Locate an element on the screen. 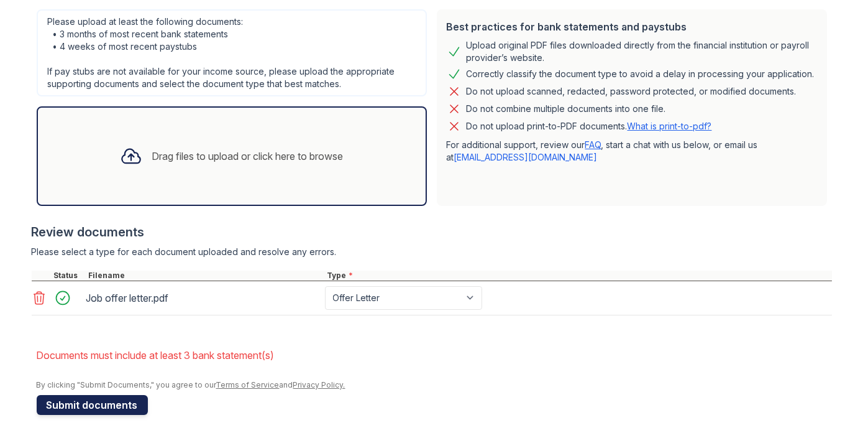 The image size is (868, 438). li: Documents must include at least 3 bank statement(s) is located at coordinates (435, 355).